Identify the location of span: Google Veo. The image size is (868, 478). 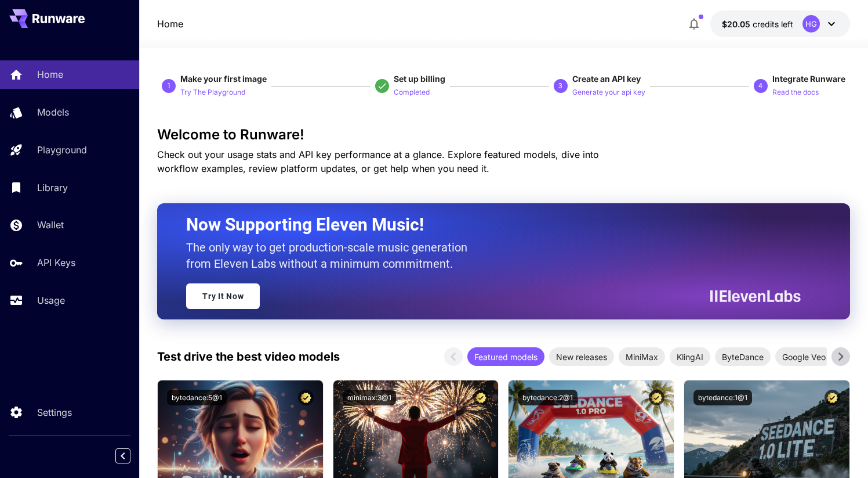
(804, 357).